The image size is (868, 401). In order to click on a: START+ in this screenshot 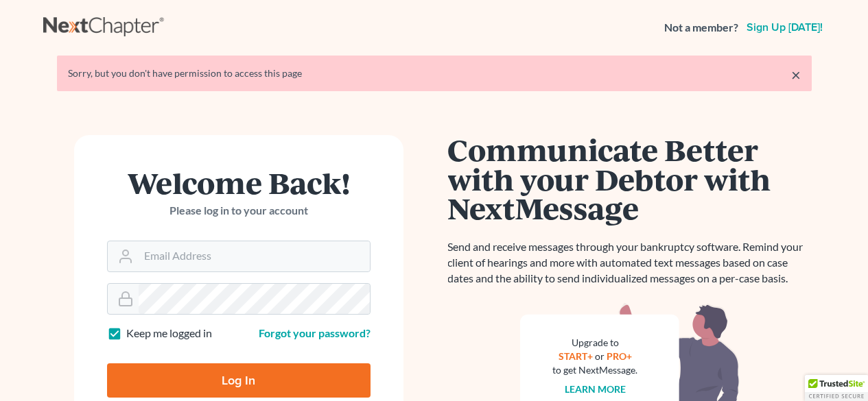, I will do `click(576, 356)`.